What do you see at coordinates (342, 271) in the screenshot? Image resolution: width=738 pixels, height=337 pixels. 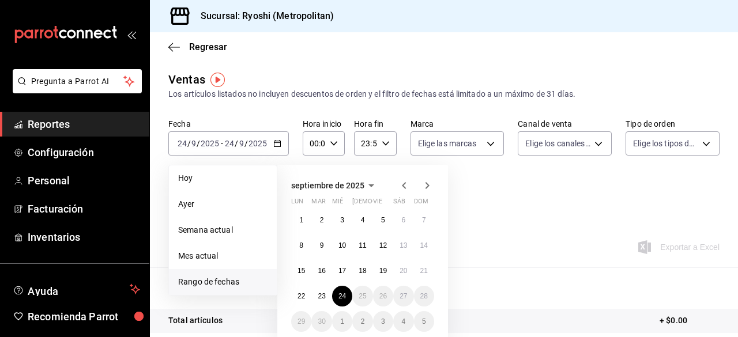 I see `button: 17 de septiembre de 2025` at bounding box center [342, 271].